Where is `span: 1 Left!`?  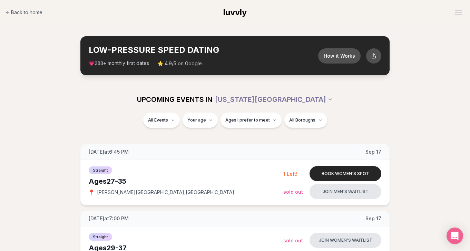
span: 1 Left! is located at coordinates (290, 173).